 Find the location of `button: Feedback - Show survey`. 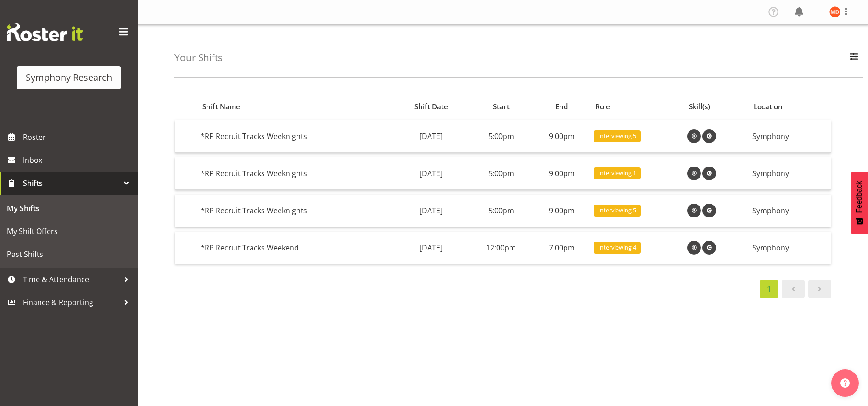

button: Feedback - Show survey is located at coordinates (859, 203).